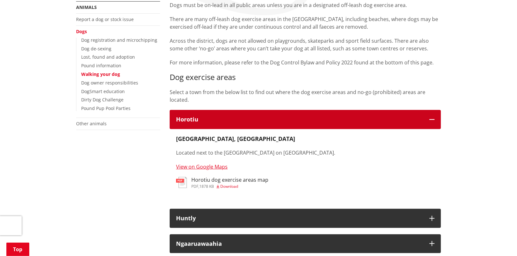  I want to click on a: DogSmart education, so click(103, 91).